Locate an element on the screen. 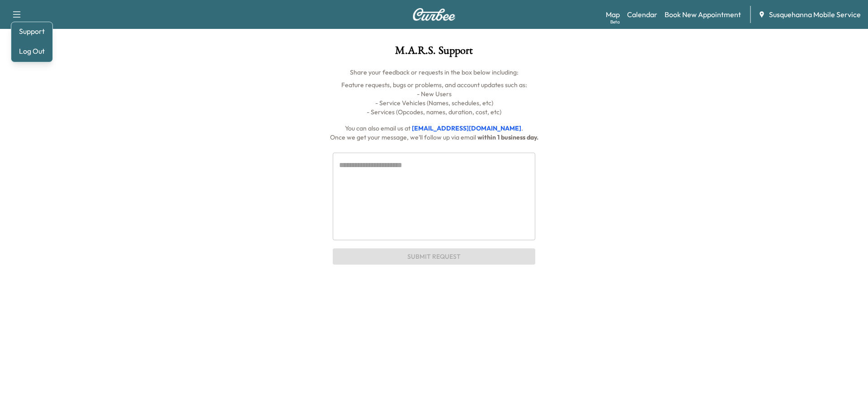 This screenshot has width=868, height=415. a: Calendar is located at coordinates (642, 14).